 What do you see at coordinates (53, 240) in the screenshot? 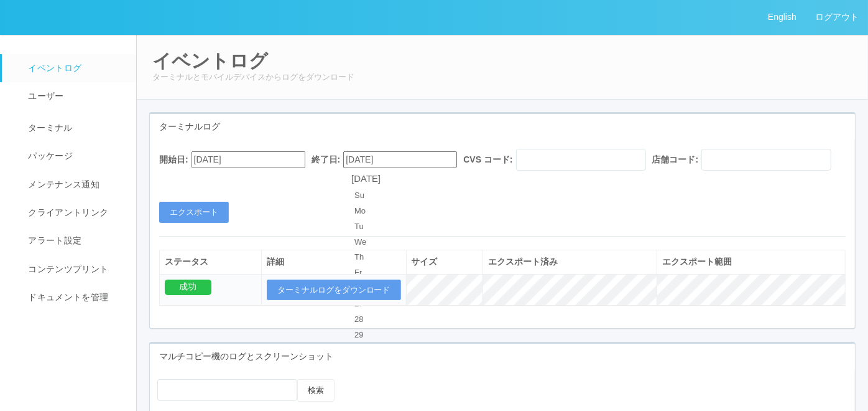
I see `span: アラート設定` at bounding box center [53, 240].